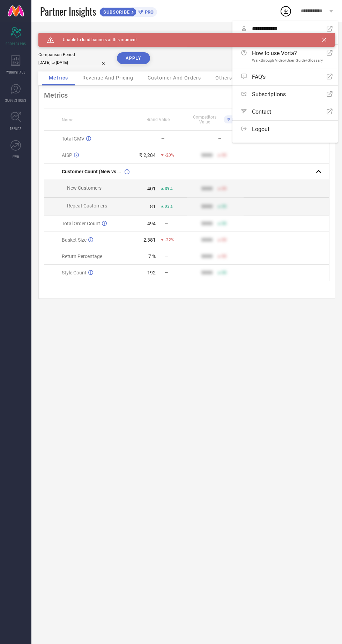  I want to click on a: How to use Vorta?Walkthrough Video/User Guide/Glossary, so click(285, 56).